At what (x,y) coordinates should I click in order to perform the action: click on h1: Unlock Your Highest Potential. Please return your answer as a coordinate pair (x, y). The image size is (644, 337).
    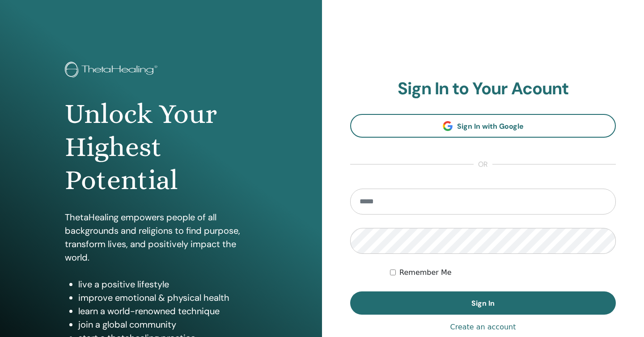
    Looking at the image, I should click on (161, 147).